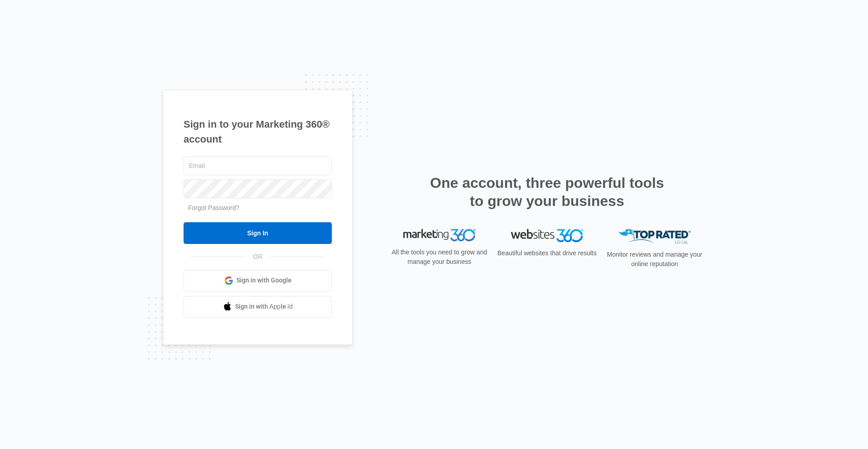  Describe the element at coordinates (547, 192) in the screenshot. I see `h2: One account, three powerful tools to grow your business` at that location.